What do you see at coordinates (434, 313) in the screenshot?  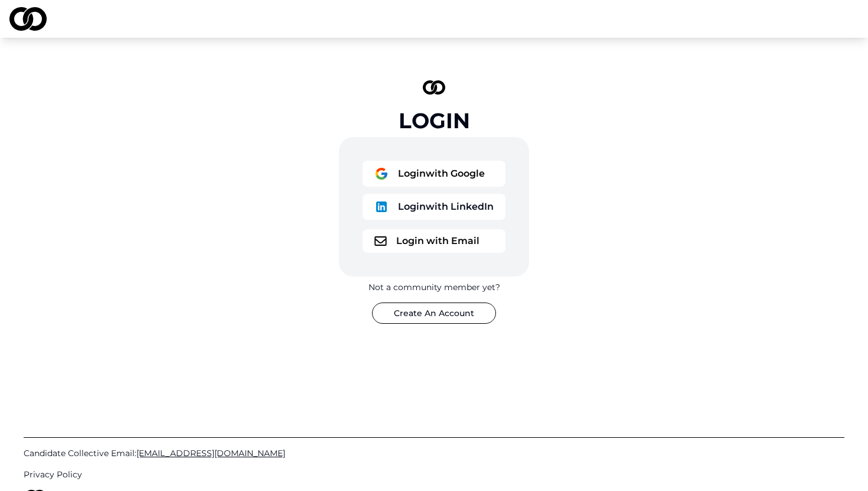 I see `button: Create An Account` at bounding box center [434, 313].